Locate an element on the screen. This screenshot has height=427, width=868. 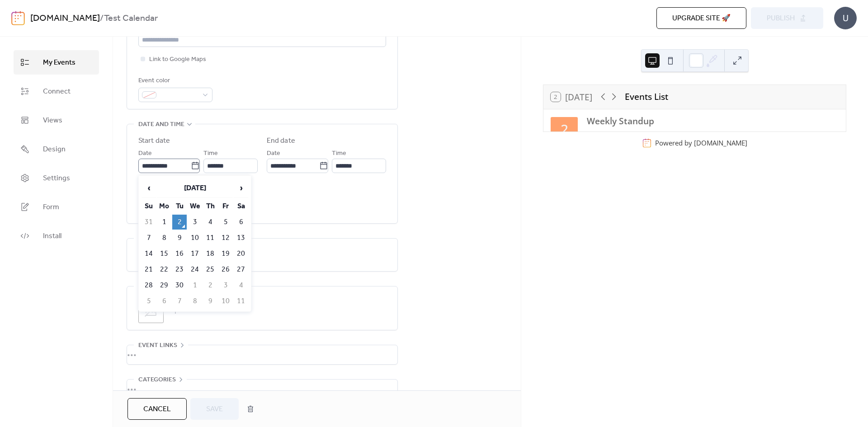
button: Upgrade site 🚀 is located at coordinates (701, 18).